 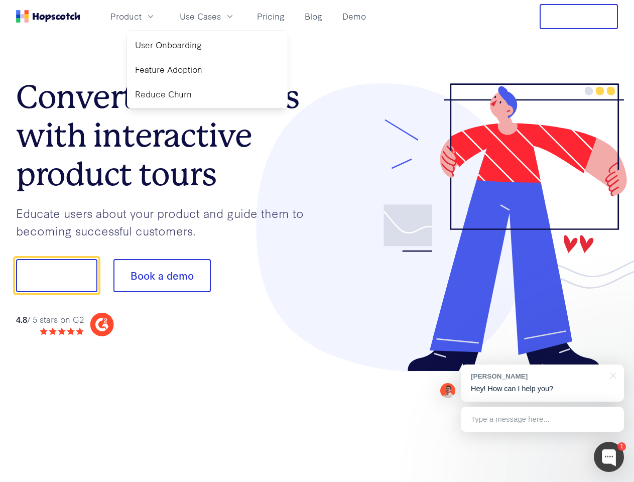 I want to click on button: Book a demo, so click(x=162, y=276).